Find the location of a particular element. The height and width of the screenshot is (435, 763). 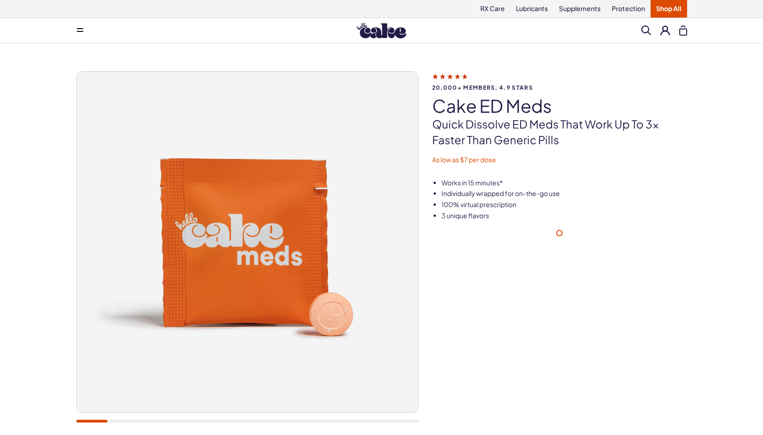

h1: Cake ED Meds is located at coordinates (559, 106).